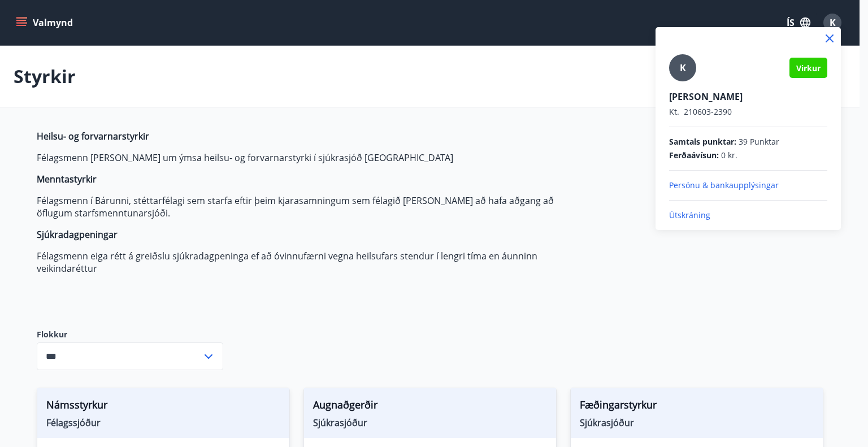  Describe the element at coordinates (694, 155) in the screenshot. I see `span: Ferðaávísun :` at that location.